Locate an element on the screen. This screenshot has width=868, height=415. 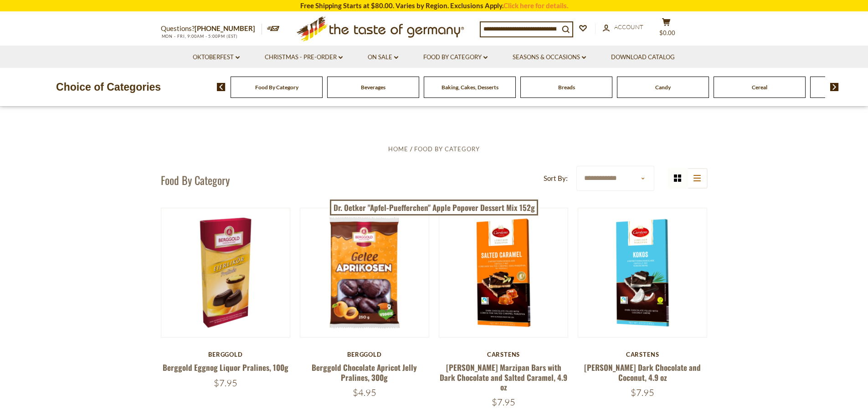
img: Berggold Eggnog Liquor Pralines, 100g is located at coordinates (225, 273).